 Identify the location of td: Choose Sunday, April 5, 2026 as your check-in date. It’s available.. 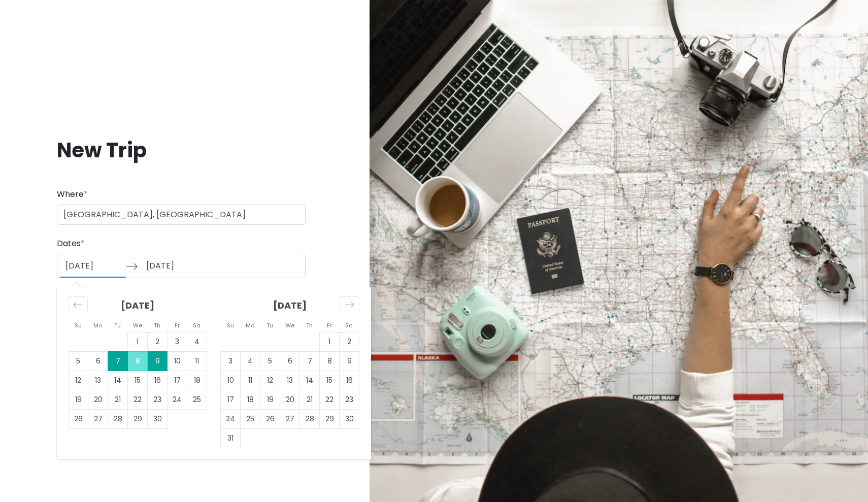
(78, 362).